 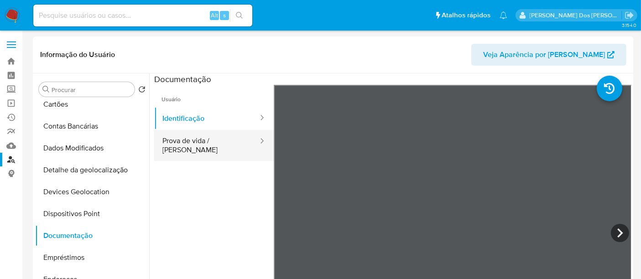 I want to click on button: Procurar, so click(x=46, y=89).